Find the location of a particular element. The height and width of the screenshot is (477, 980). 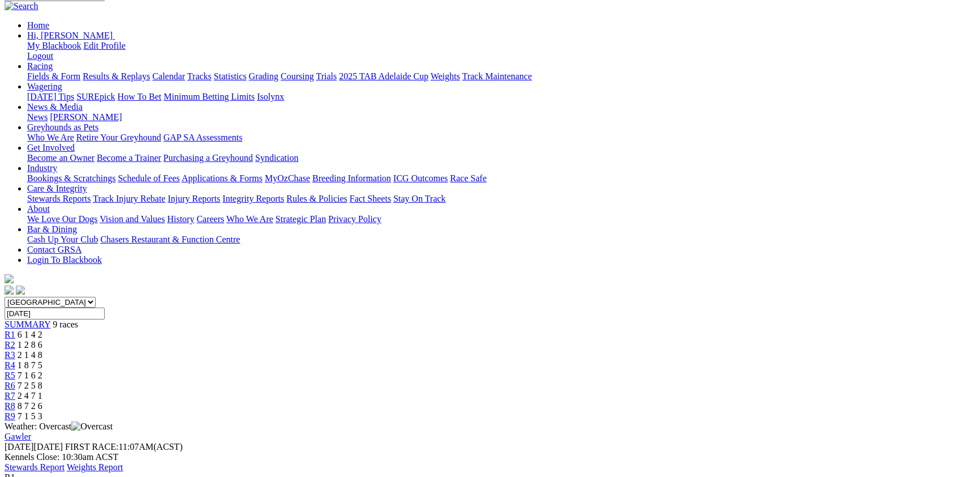

a: Careers is located at coordinates (210, 219).